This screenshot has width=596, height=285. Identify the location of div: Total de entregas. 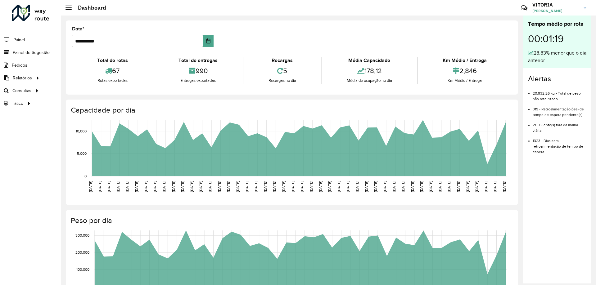
(198, 60).